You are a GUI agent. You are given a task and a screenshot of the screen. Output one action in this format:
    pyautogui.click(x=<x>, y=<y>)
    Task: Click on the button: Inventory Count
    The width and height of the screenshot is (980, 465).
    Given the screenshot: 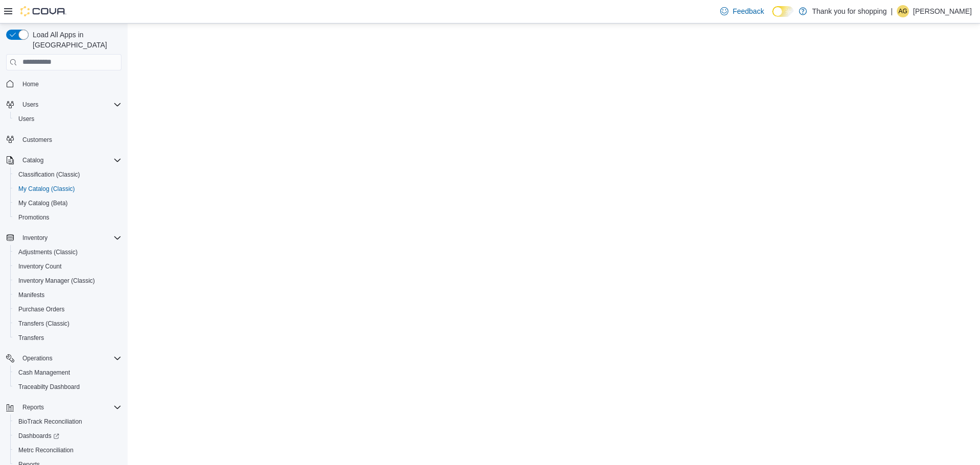 What is the action you would take?
    pyautogui.click(x=68, y=266)
    